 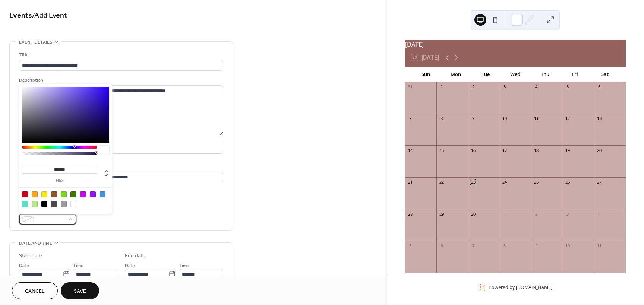 What do you see at coordinates (410, 87) in the screenshot?
I see `div: 31` at bounding box center [410, 87].